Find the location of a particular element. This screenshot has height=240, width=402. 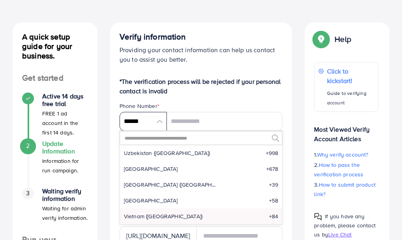

span: 2 is located at coordinates (28, 145).